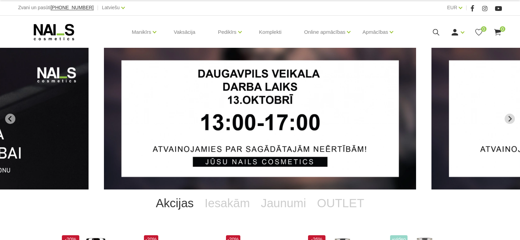 This screenshot has height=240, width=520. I want to click on a: Manikīrs, so click(141, 32).